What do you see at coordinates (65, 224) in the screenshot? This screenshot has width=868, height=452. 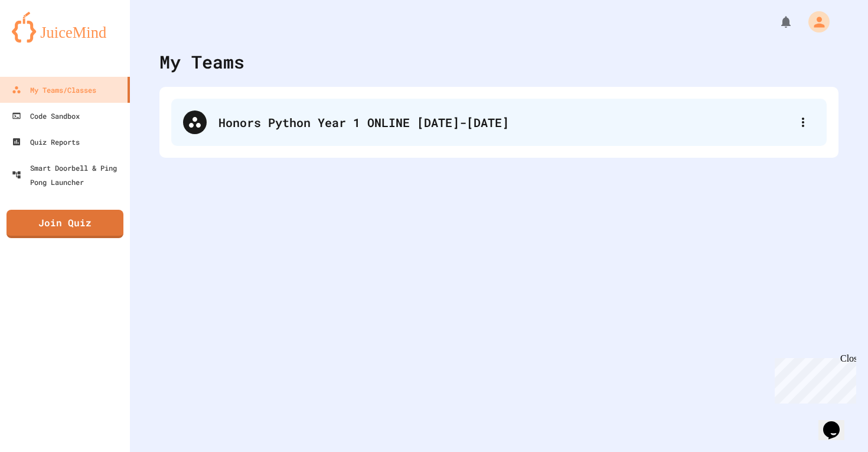 I see `a: Join Quiz` at bounding box center [65, 224].